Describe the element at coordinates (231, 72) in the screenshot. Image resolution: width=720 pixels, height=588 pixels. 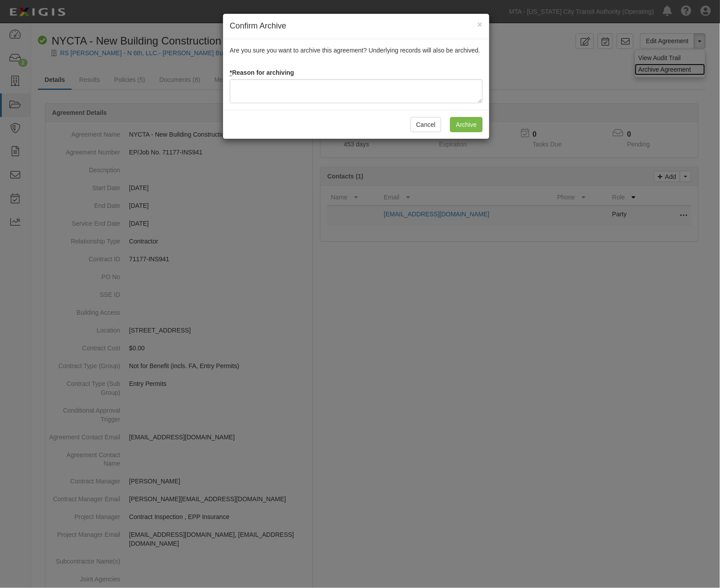
I see `abbr: required` at that location.